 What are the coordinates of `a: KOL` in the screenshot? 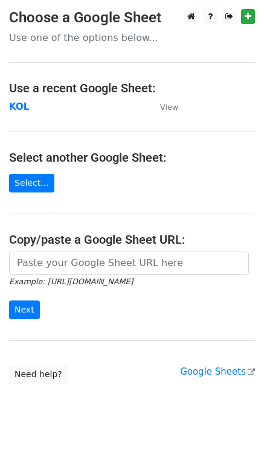 It's located at (19, 107).